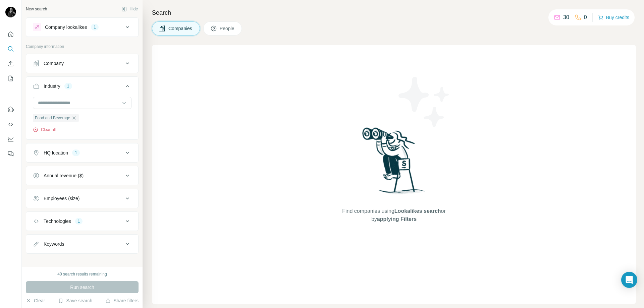  I want to click on div: Industry, so click(52, 86).